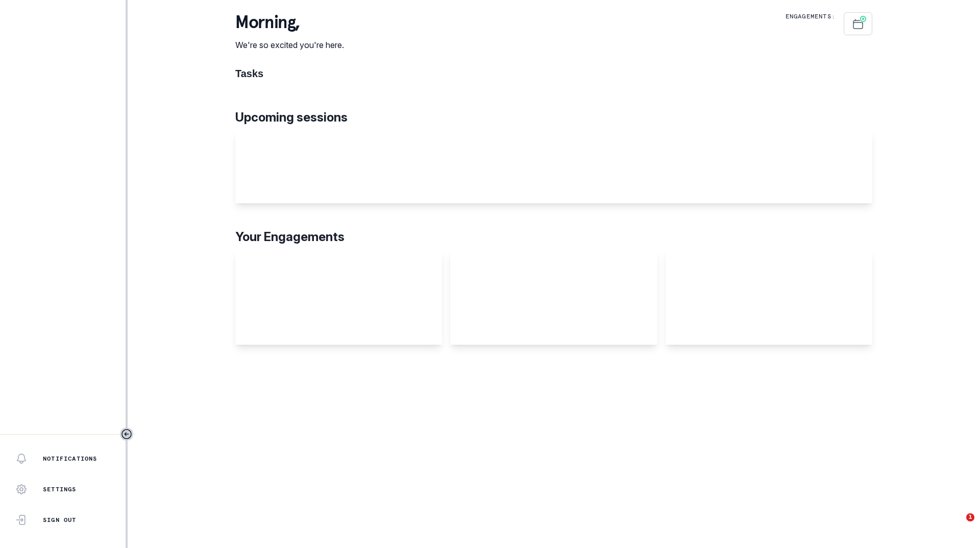 This screenshot has width=980, height=548. I want to click on p: Engagements:, so click(810, 17).